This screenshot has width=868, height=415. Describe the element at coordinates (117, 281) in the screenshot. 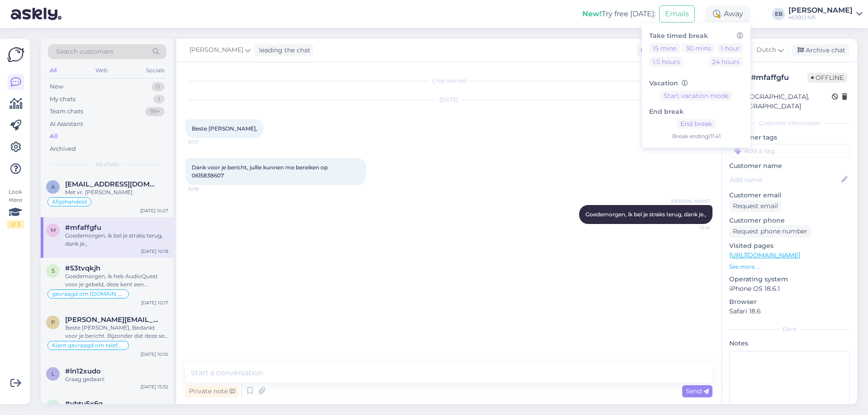

I see `div: Goedemorgen, ik heb AudioQuest voor je gebeld, deze kent een onbekende (of in elk geval [PERSON_N...` at that location.